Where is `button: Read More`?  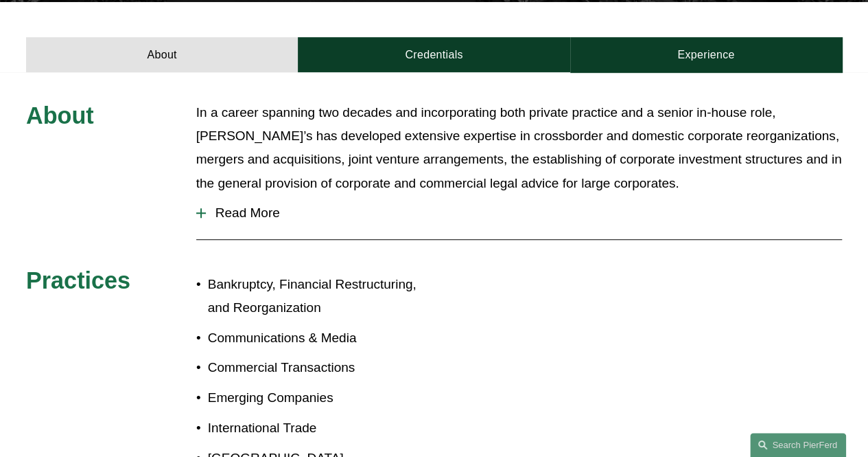 button: Read More is located at coordinates (519, 213).